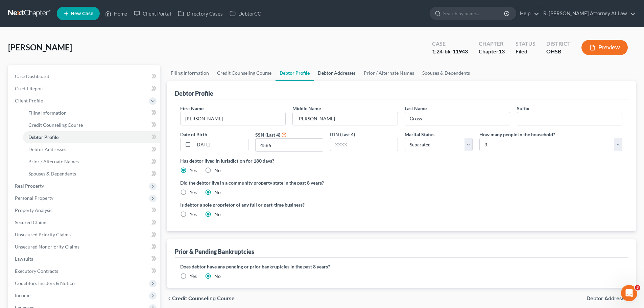 The image size is (644, 308). What do you see at coordinates (402, 182) in the screenshot?
I see `label: Did the debtor live in a community property state in the past 8 years?` at bounding box center [402, 182].